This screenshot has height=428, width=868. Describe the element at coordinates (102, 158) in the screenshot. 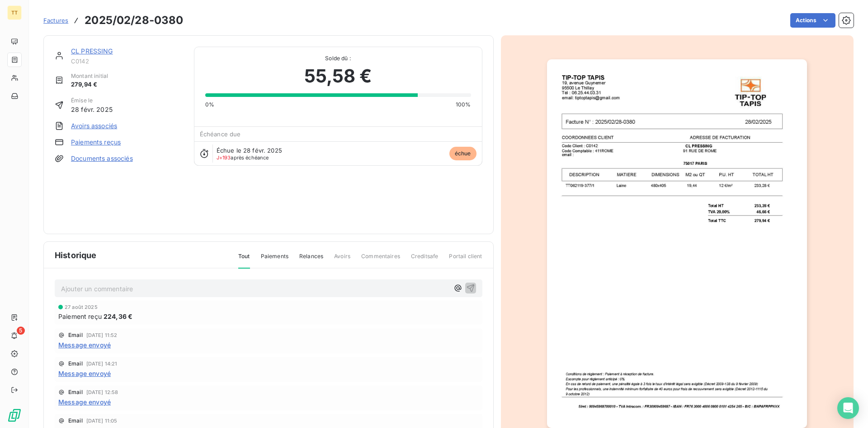

I see `a: Documents associés` at that location.